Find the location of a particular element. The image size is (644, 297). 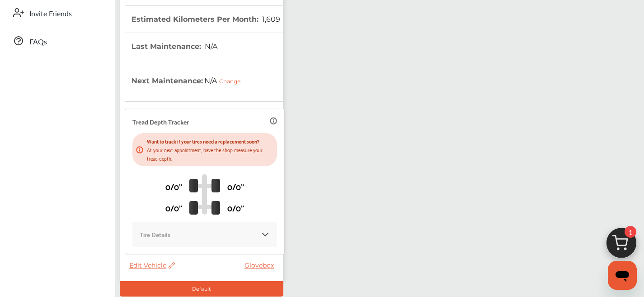

img: KOKaJQAAAABJRU5ErkJggg== is located at coordinates (265, 234).